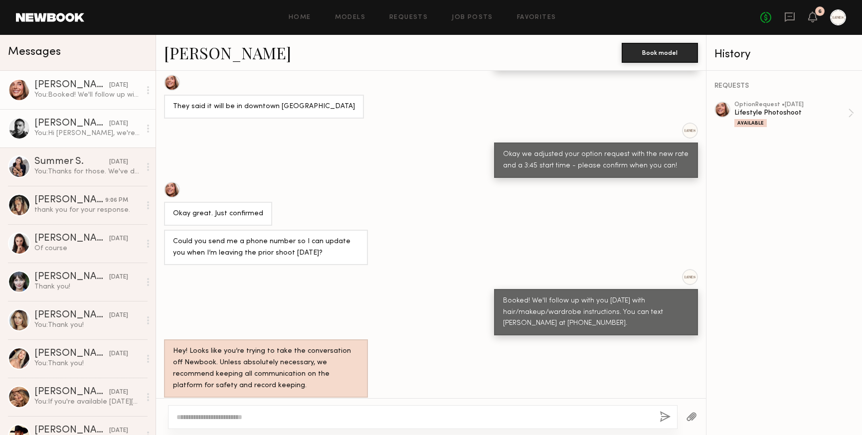 This screenshot has height=435, width=862. Describe the element at coordinates (660, 53) in the screenshot. I see `button: Book model` at that location.